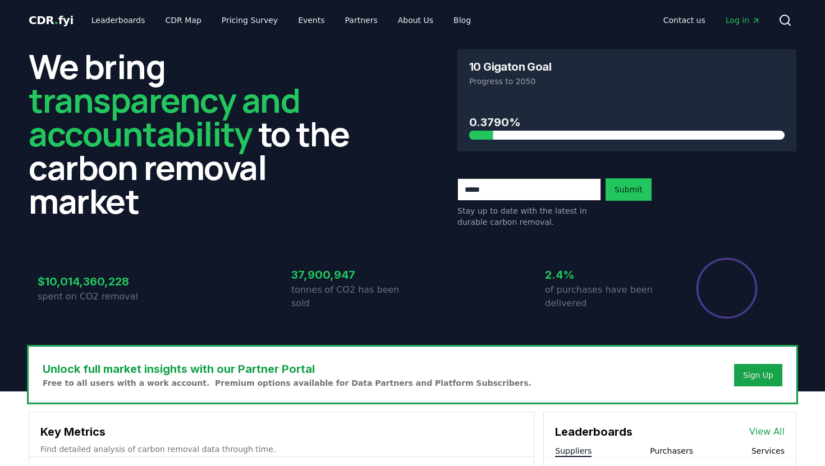  I want to click on h3: Unlock full market insights with our Partner Portal, so click(287, 369).